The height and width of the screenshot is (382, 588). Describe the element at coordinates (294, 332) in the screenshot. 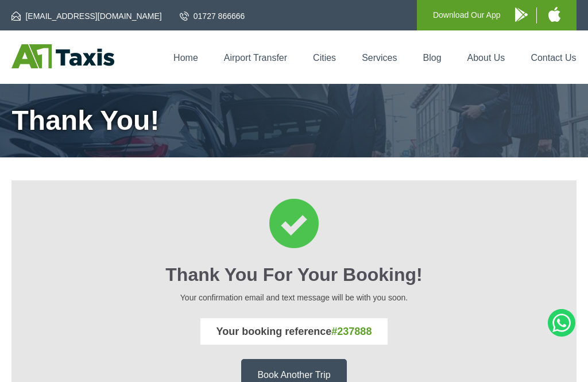

I see `strong: Your booking reference` at that location.